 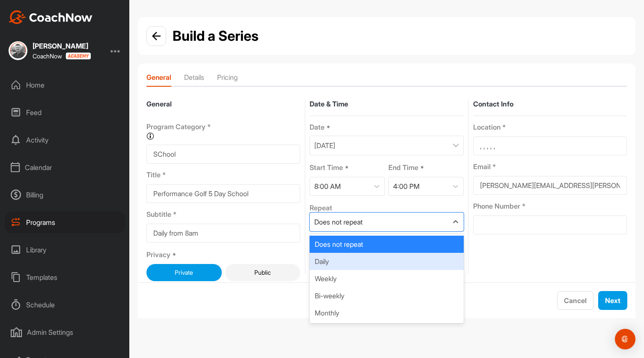 I want to click on button: Private, so click(x=185, y=272).